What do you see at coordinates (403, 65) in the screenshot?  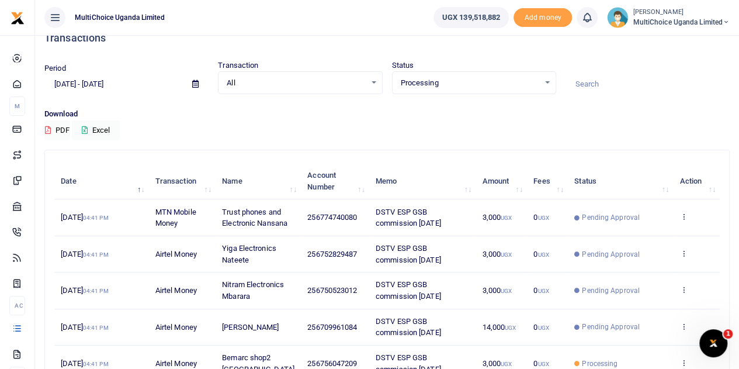 I see `label: Status` at bounding box center [403, 65].